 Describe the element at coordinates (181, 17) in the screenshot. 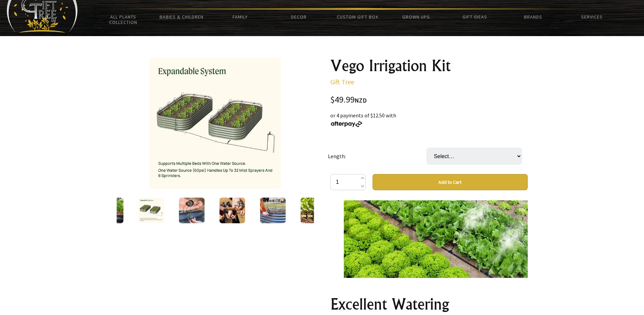

I see `a: Babies & Children` at that location.